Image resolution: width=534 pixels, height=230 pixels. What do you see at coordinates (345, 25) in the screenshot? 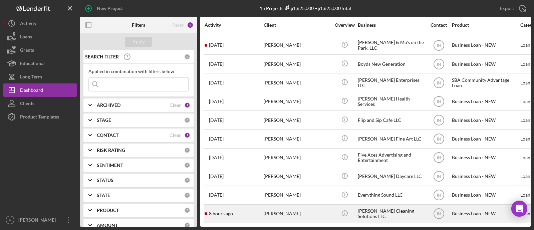
I see `div: Overview` at bounding box center [345, 25].